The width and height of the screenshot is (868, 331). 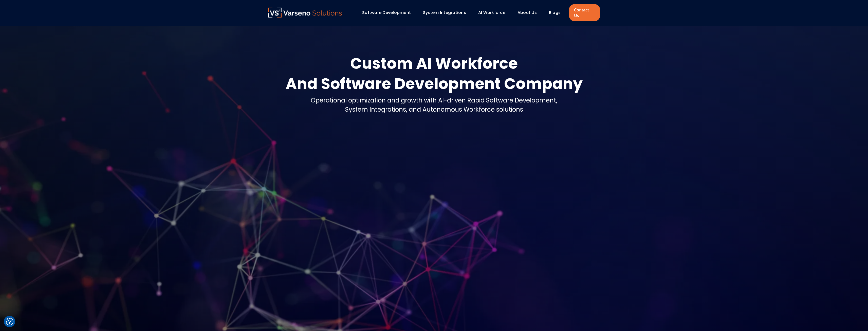 What do you see at coordinates (434, 110) in the screenshot?
I see `div: System Integrations, and Autonomous Workforce solutions` at bounding box center [434, 110].